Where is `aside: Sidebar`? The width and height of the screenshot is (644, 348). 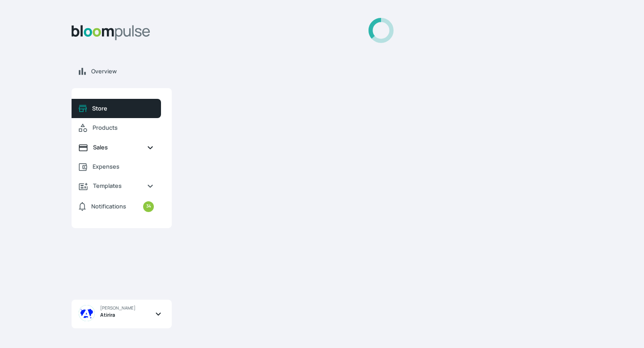
aside: Sidebar is located at coordinates (121, 177).